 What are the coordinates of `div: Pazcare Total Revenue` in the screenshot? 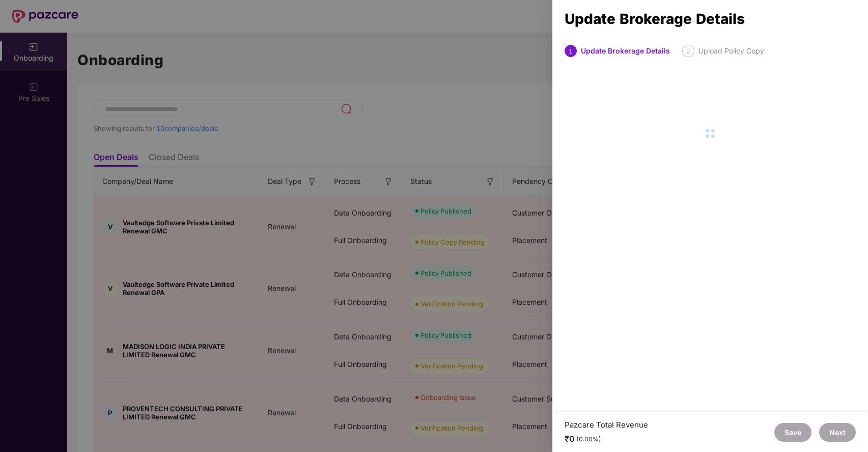 It's located at (606, 424).